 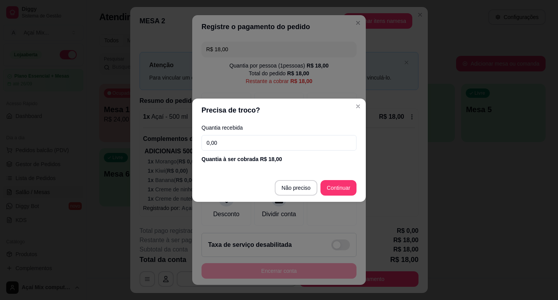 What do you see at coordinates (296, 188) in the screenshot?
I see `button: Não preciso` at bounding box center [296, 188].